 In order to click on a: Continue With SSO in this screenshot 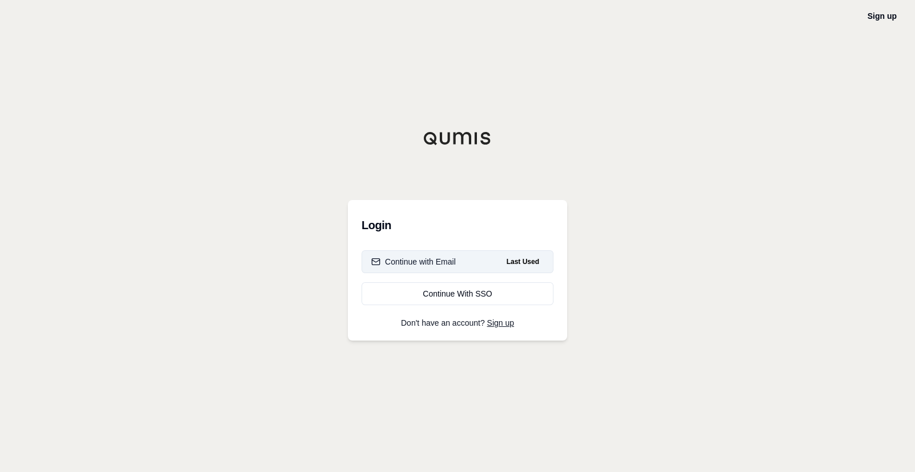, I will do `click(457, 294)`.